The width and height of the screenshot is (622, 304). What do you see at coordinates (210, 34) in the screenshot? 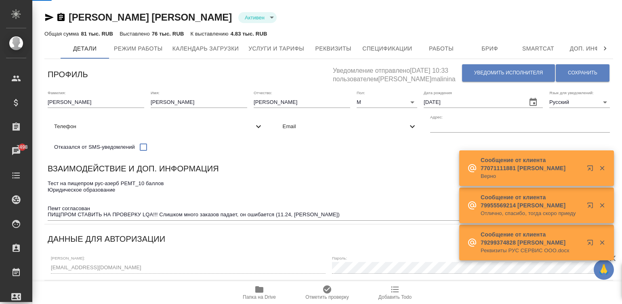
I see `p: К выставлению` at bounding box center [210, 34].